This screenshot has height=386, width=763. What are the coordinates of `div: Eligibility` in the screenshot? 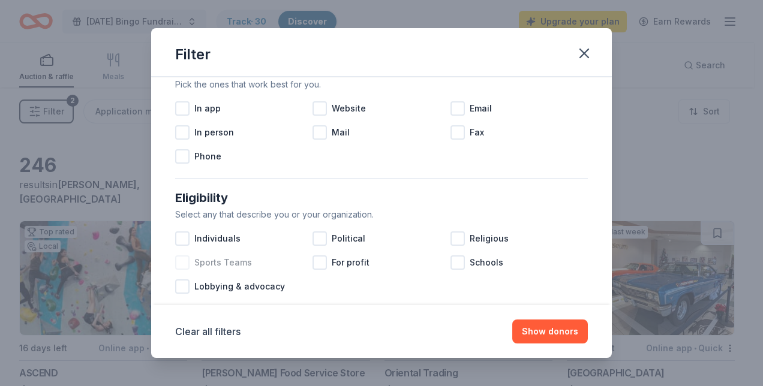 It's located at (382, 198).